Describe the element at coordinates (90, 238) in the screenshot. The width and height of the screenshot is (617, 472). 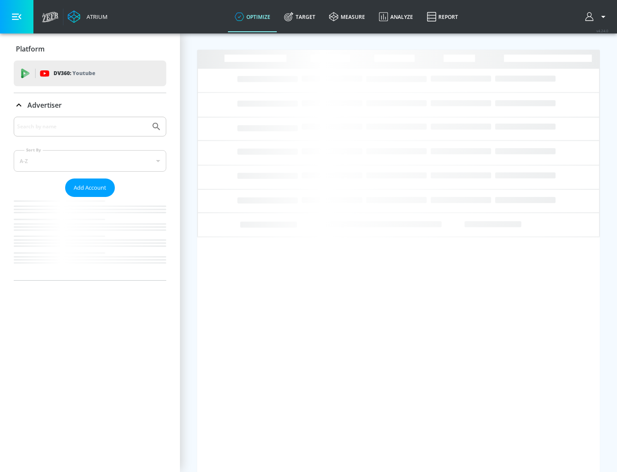
I see `nav: list of Advertiser` at that location.